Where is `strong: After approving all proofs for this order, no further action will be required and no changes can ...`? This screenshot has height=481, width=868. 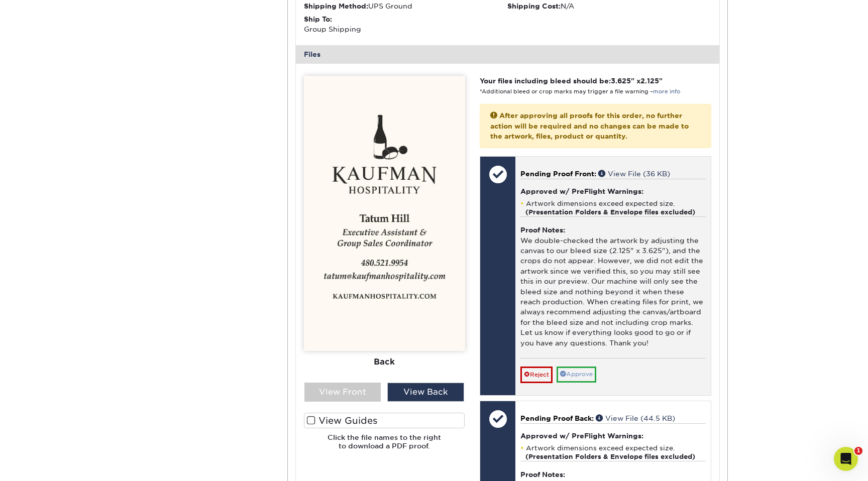 strong: After approving all proofs for this order, no further action will be required and no changes can ... is located at coordinates (589, 125).